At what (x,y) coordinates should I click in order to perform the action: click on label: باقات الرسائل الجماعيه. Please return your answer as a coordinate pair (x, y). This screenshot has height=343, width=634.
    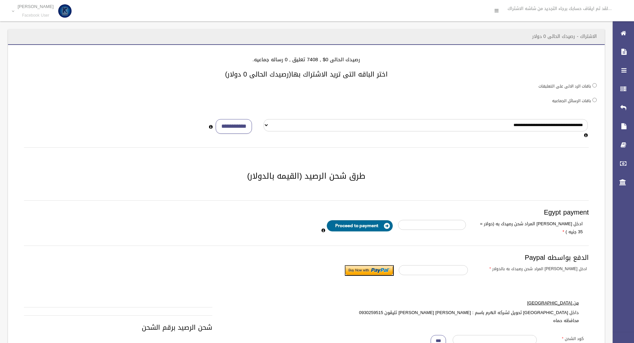
    Looking at the image, I should click on (572, 101).